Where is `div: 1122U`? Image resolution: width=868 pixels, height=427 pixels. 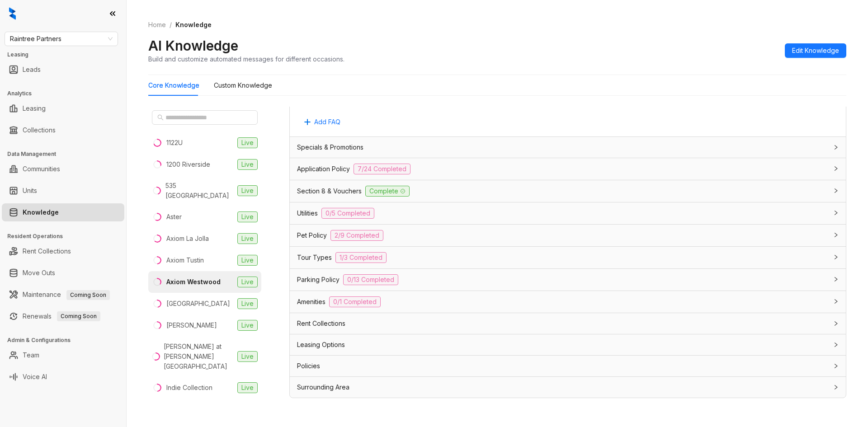
div: 1122U is located at coordinates (174, 143).